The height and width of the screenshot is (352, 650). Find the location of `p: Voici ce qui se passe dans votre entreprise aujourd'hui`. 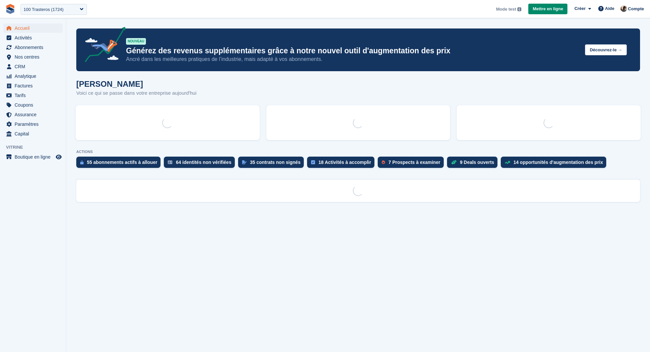

p: Voici ce qui se passe dans votre entreprise aujourd'hui is located at coordinates (136, 93).